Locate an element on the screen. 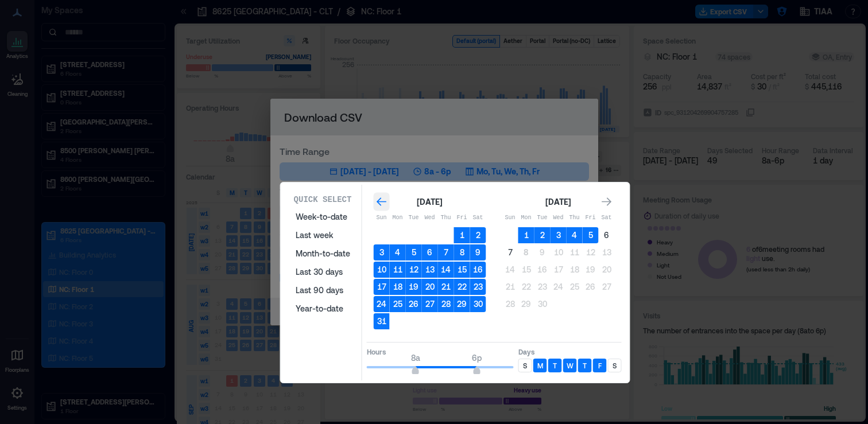 This screenshot has width=868, height=424. button: Go to previous month is located at coordinates (382, 202).